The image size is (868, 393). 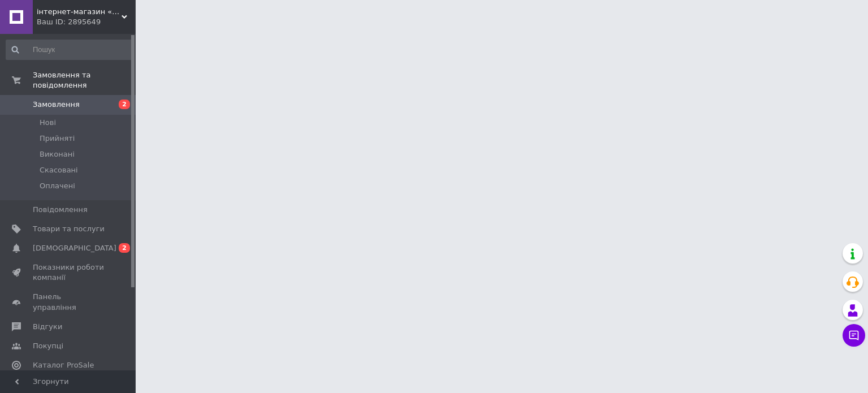 I want to click on span: Каталог ProSale, so click(x=63, y=365).